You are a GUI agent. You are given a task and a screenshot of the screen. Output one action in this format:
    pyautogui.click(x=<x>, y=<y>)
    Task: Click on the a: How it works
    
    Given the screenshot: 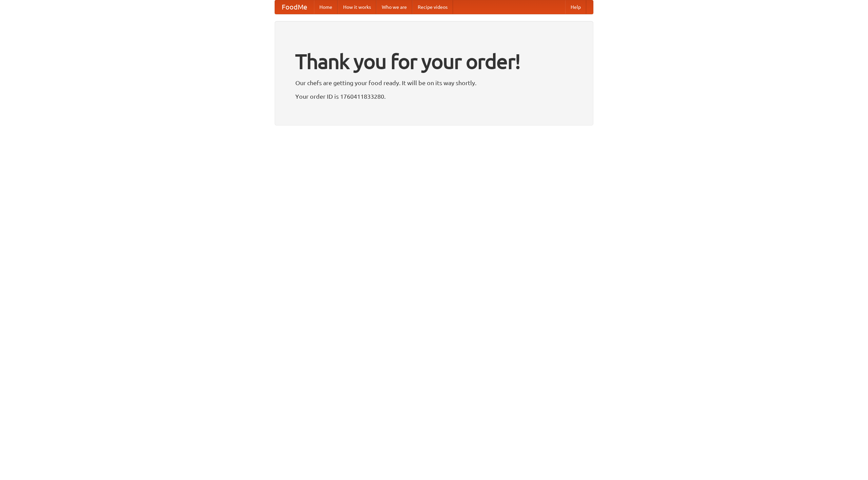 What is the action you would take?
    pyautogui.click(x=357, y=7)
    